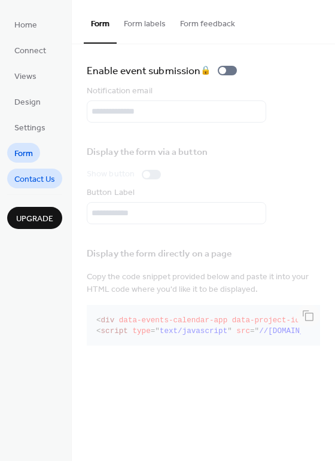  I want to click on a: Connect, so click(30, 50).